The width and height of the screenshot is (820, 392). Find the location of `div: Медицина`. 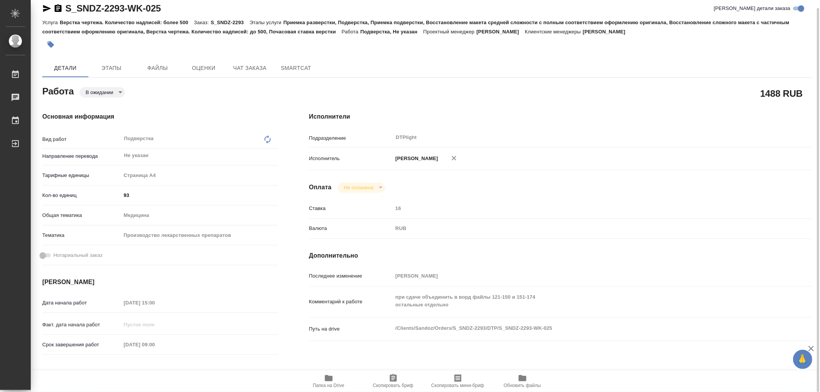

div: Медицина is located at coordinates (199, 216).